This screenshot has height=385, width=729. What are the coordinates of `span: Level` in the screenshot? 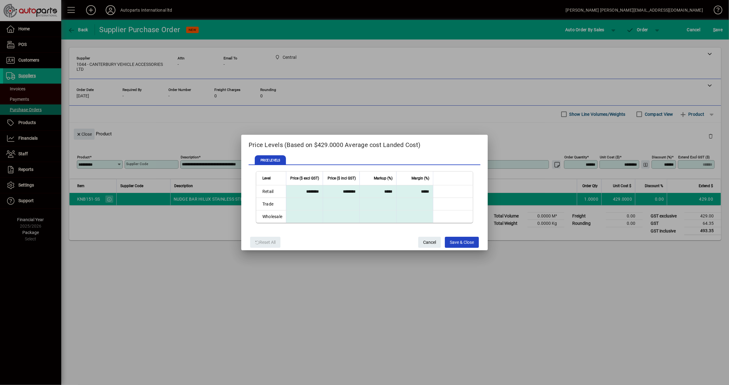 It's located at (266, 178).